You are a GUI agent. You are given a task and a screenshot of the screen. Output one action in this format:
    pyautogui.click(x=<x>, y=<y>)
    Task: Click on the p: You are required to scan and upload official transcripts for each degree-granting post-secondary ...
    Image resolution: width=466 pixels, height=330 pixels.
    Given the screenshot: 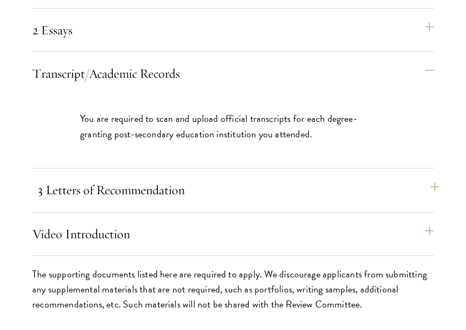 What is the action you would take?
    pyautogui.click(x=233, y=126)
    